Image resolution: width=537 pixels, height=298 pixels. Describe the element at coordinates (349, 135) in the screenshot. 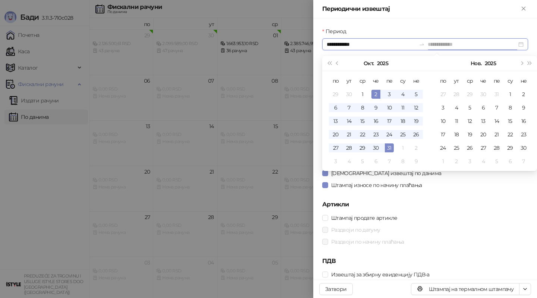

I see `td: 2025-10-21` at that location.